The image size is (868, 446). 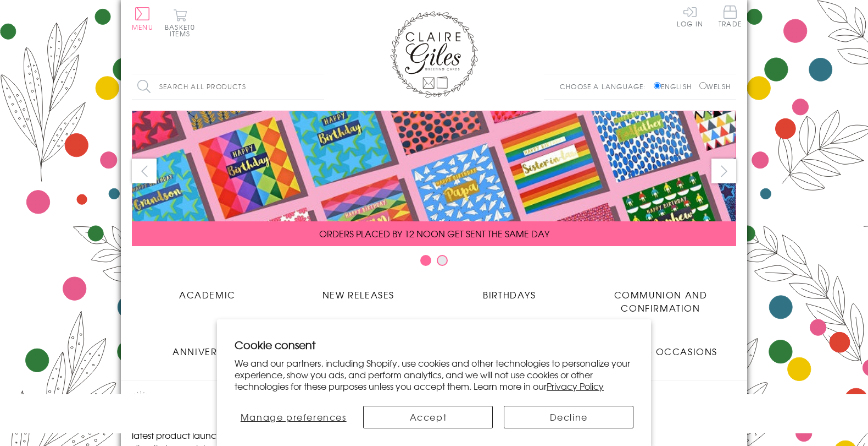 What do you see at coordinates (207, 290) in the screenshot?
I see `a: Academic` at bounding box center [207, 290].